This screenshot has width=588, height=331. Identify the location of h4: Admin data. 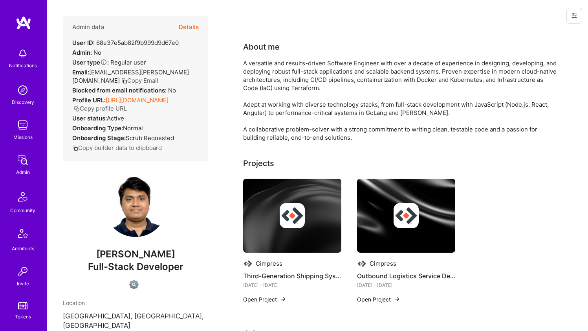
(88, 27).